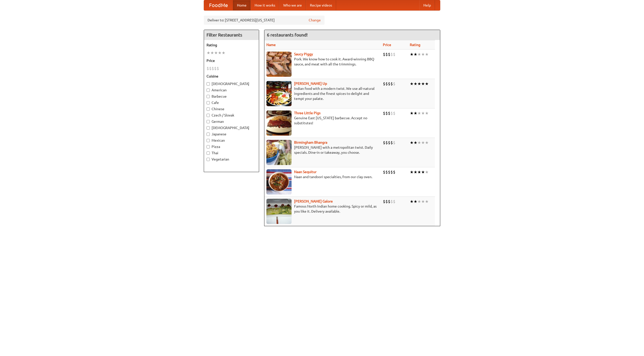 The height and width of the screenshot is (356, 644). What do you see at coordinates (208, 147) in the screenshot?
I see `input: Pizza` at bounding box center [208, 147].